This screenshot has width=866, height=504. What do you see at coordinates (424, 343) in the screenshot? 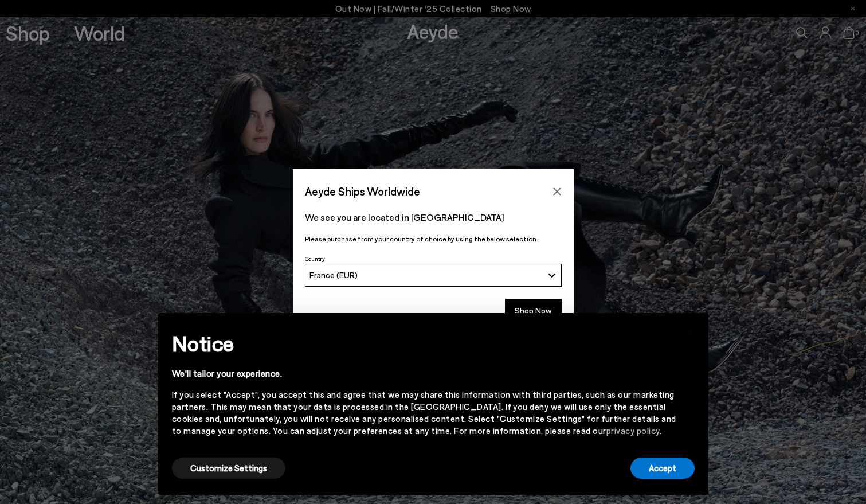
I see `h2: Notice` at bounding box center [424, 343].